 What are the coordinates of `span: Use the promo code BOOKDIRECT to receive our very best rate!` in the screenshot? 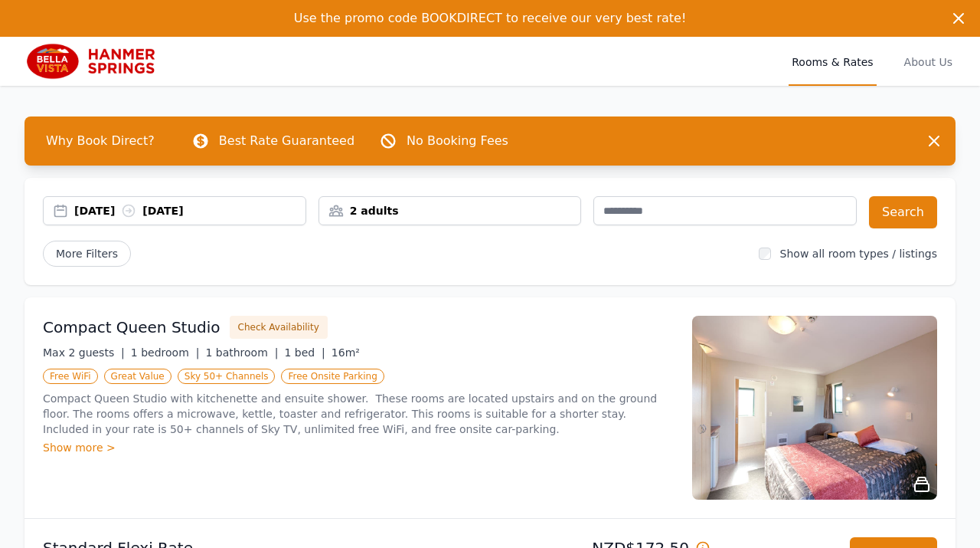 It's located at (490, 18).